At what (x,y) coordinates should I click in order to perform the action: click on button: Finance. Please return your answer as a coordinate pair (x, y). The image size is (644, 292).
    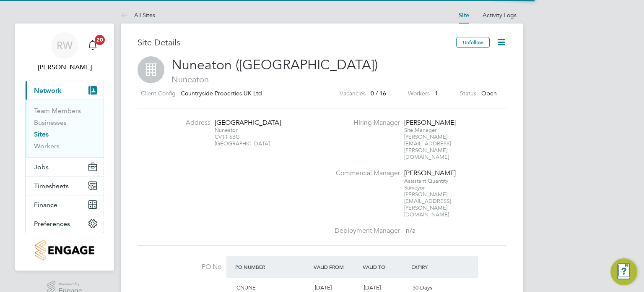
    Looking at the image, I should click on (64, 204).